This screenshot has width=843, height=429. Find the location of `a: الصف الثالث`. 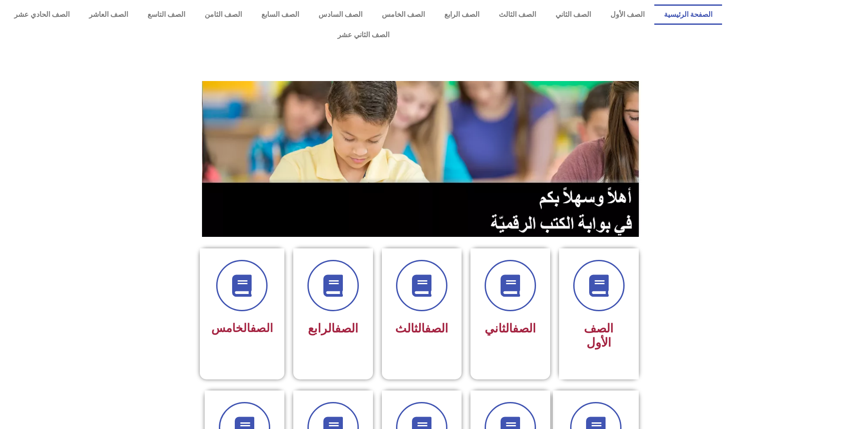

a: الصف الثالث is located at coordinates (517, 15).